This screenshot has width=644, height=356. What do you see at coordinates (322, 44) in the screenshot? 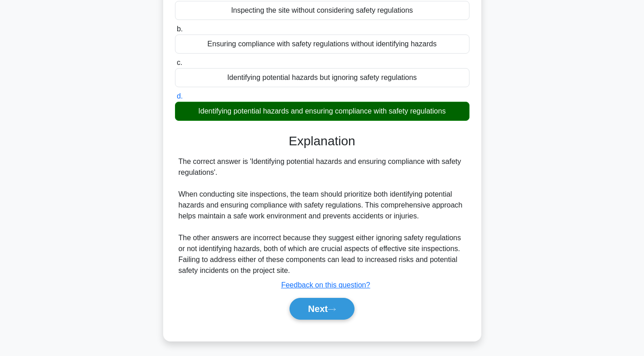
I see `div: Ensuring compliance with safety regulations without identifying hazards` at bounding box center [322, 44].